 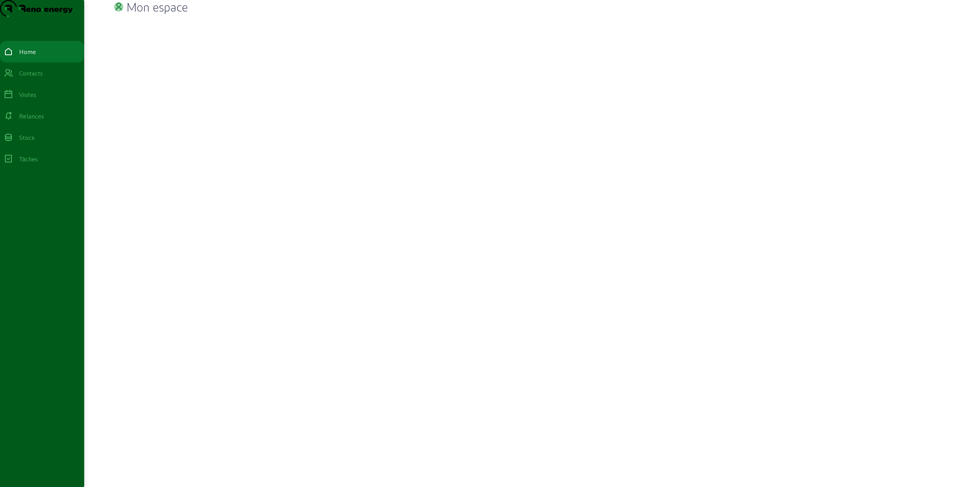 What do you see at coordinates (31, 73) in the screenshot?
I see `div: Contacts` at bounding box center [31, 73].